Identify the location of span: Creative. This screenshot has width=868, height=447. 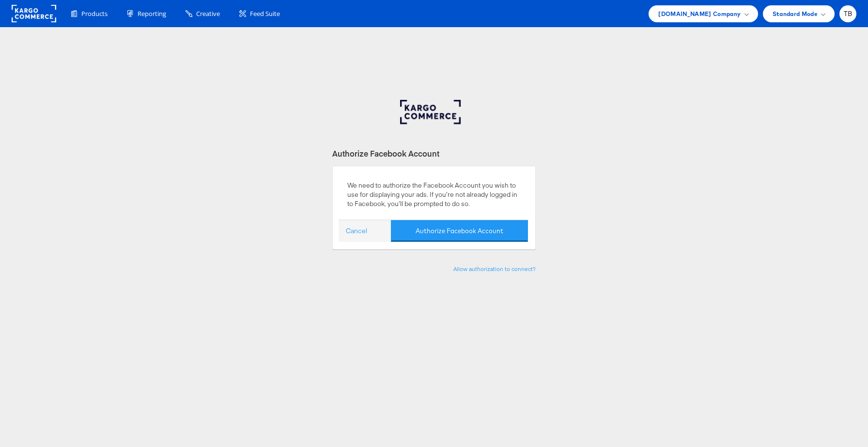
(208, 14).